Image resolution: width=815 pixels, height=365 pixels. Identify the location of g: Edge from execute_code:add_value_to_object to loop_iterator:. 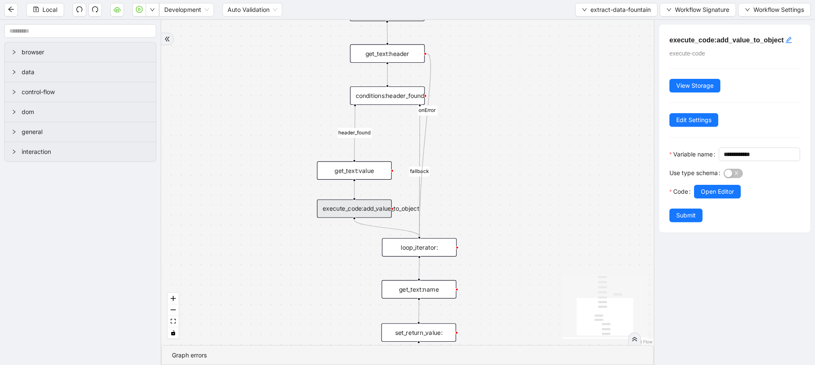
(387, 228).